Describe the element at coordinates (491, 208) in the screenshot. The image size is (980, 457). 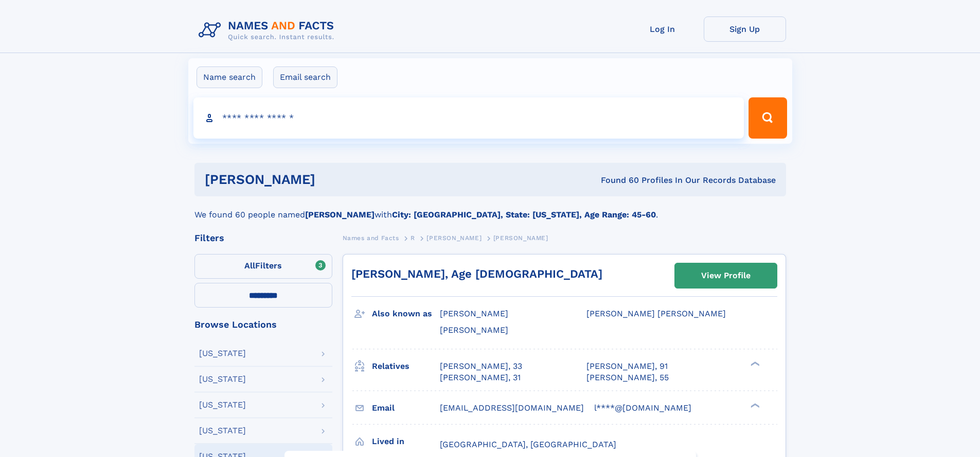
I see `div: We found 60 people named with .` at that location.